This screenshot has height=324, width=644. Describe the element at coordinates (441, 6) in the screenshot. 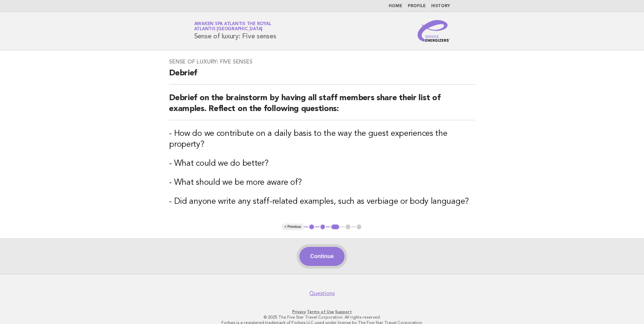

I see `a: History` at that location.